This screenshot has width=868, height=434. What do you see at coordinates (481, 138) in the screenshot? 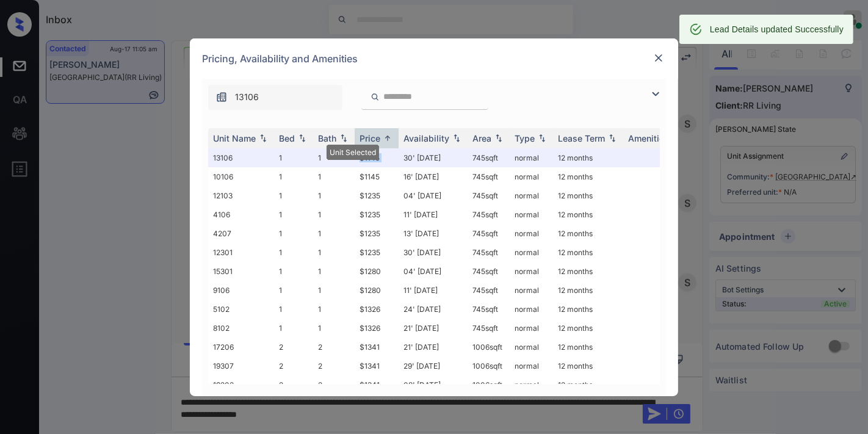
I see `div: Area` at bounding box center [481, 138].